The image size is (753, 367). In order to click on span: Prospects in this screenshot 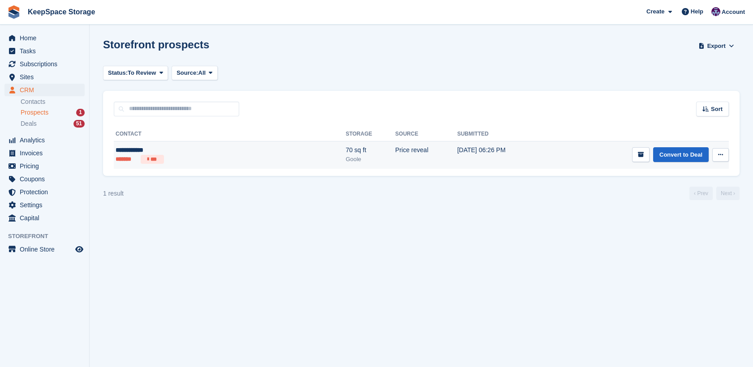, I will do `click(35, 112)`.